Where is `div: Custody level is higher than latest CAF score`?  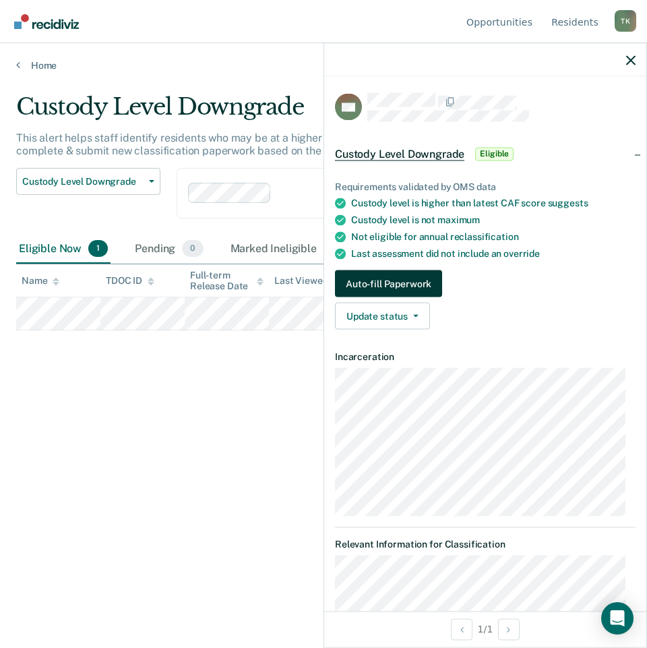
div: Custody level is higher than latest CAF score is located at coordinates (494, 203).